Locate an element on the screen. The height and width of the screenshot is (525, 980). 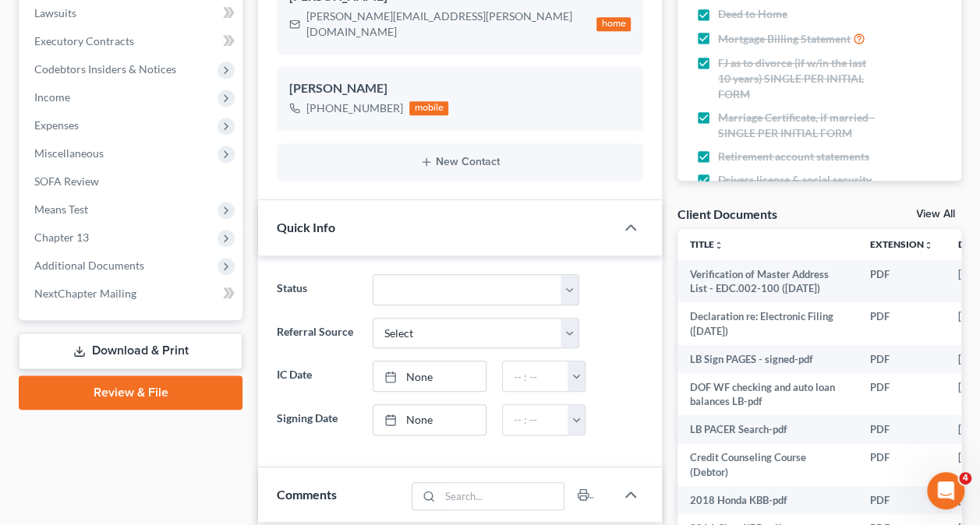
a: Extensionunfold_more is located at coordinates (901, 243).